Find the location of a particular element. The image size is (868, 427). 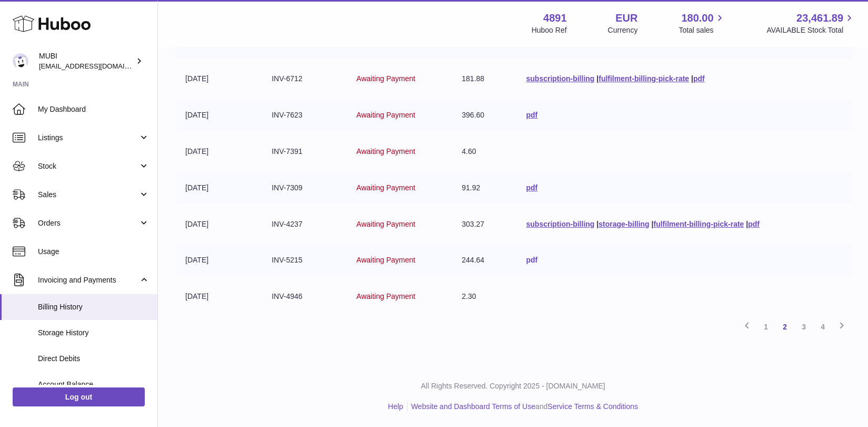

td: 181.88 is located at coordinates (483, 78).